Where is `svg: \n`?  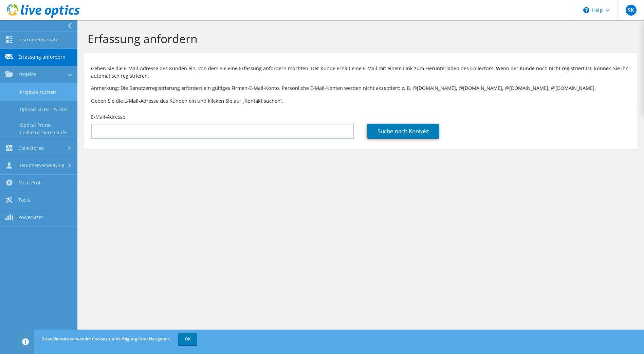 svg: \n is located at coordinates (586, 10).